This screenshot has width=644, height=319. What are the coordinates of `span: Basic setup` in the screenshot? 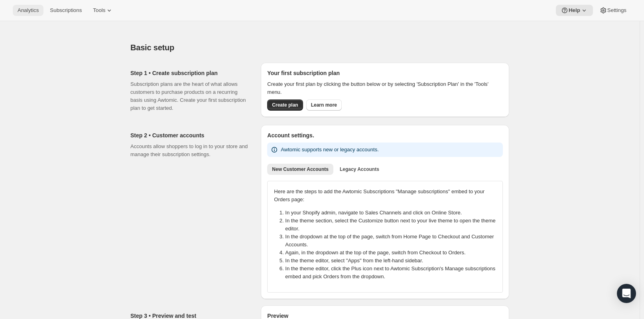 It's located at (152, 47).